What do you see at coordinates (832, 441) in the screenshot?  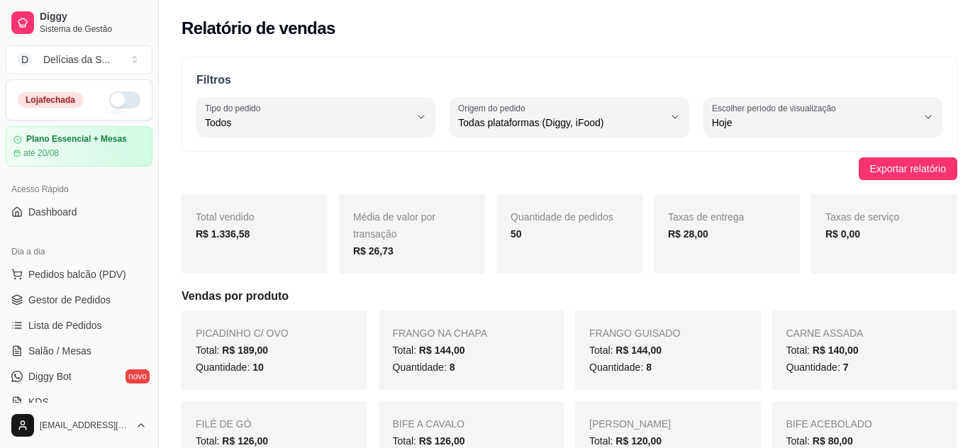 I see `span: R$ 80,00` at bounding box center [832, 441].